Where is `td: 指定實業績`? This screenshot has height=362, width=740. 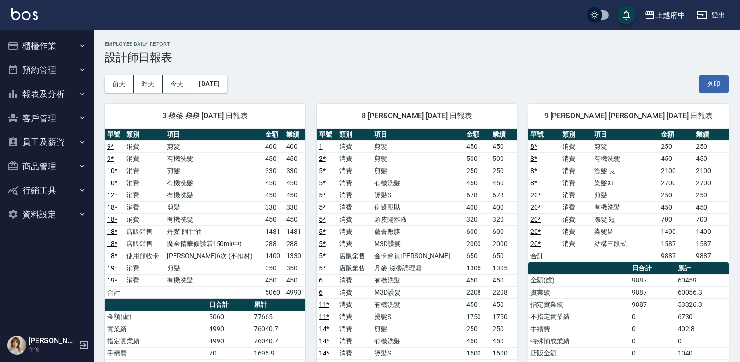
td: 指定實業績 is located at coordinates (156, 341).